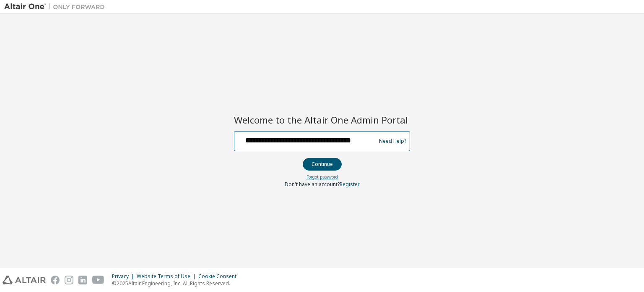 Image resolution: width=644 pixels, height=292 pixels. I want to click on span: Don't have an account?, so click(312, 184).